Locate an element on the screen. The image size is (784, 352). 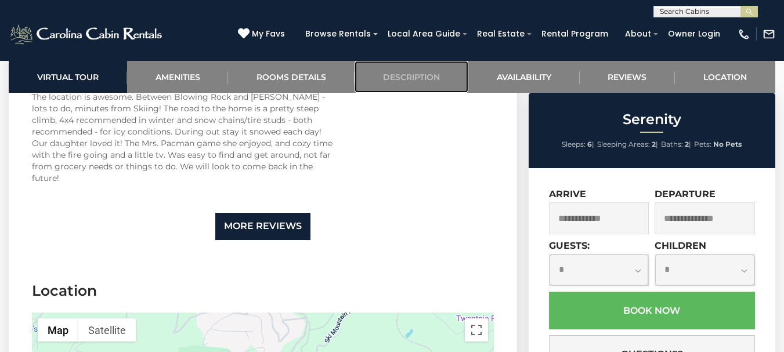
a: Amenities is located at coordinates (178, 77).